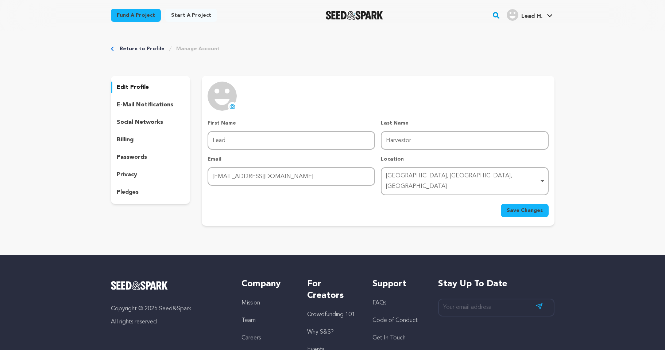 Image resolution: width=665 pixels, height=350 pixels. Describe the element at coordinates (530, 14) in the screenshot. I see `a: Lead H.'s Profile` at that location.